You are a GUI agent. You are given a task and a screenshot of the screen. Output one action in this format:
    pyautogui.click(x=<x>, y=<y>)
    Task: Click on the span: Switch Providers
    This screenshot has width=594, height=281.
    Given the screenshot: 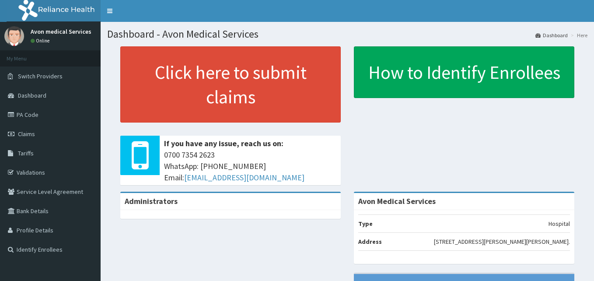 What is the action you would take?
    pyautogui.click(x=40, y=76)
    